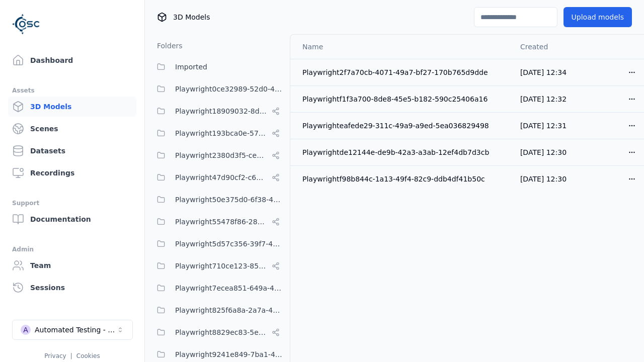 The image size is (644, 362). Describe the element at coordinates (221, 332) in the screenshot. I see `span: Playwright8829ec83-5e68-4376-b984-049061a310ed` at that location.